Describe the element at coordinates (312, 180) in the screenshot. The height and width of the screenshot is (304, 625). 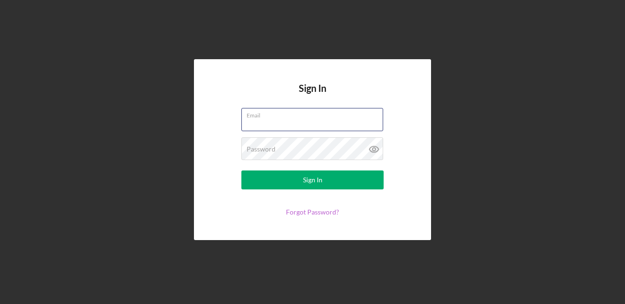
I see `div: Sign In` at that location.